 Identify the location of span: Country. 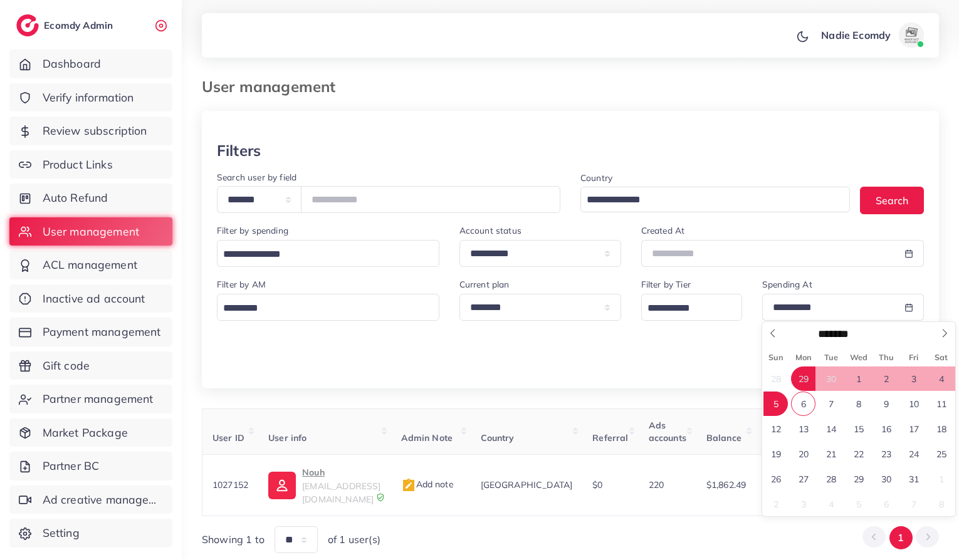
(498, 437).